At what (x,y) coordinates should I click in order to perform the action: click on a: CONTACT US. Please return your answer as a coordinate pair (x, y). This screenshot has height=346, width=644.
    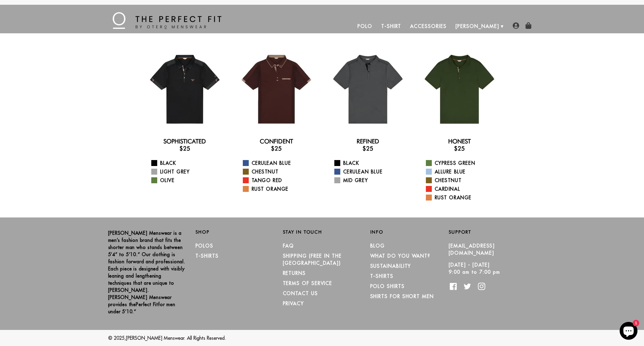
    Looking at the image, I should click on (300, 293).